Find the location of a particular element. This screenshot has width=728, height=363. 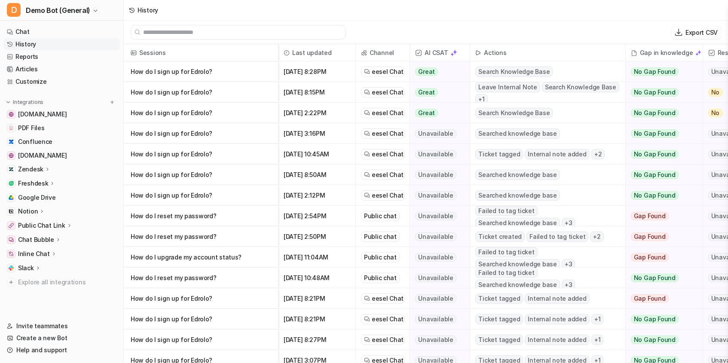

span: + 3 is located at coordinates (568, 285).